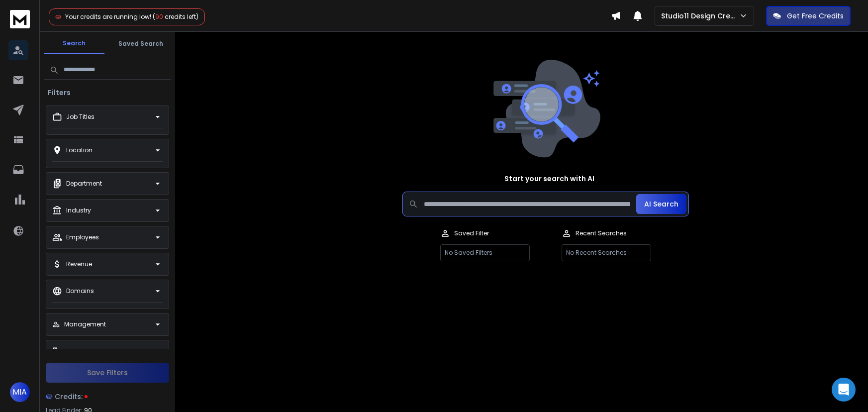 The height and width of the screenshot is (412, 868). I want to click on img: logo, so click(20, 19).